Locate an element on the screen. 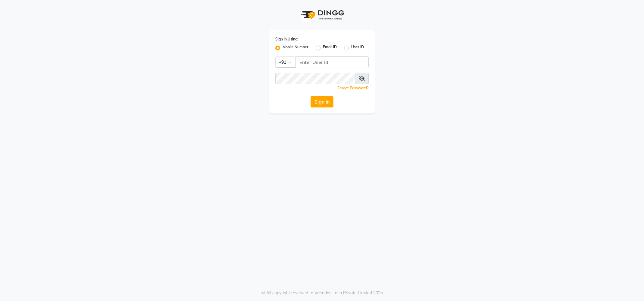 This screenshot has height=301, width=644. label: Email ID is located at coordinates (330, 48).